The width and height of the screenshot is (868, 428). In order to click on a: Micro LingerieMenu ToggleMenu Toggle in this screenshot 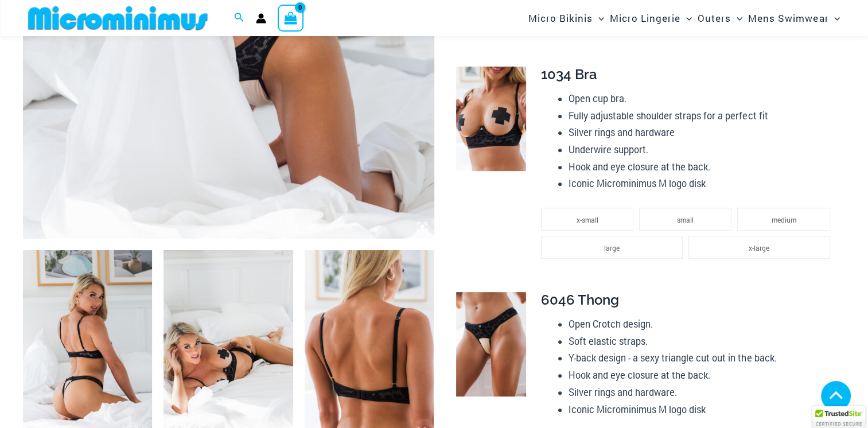, I will do `click(650, 18)`.